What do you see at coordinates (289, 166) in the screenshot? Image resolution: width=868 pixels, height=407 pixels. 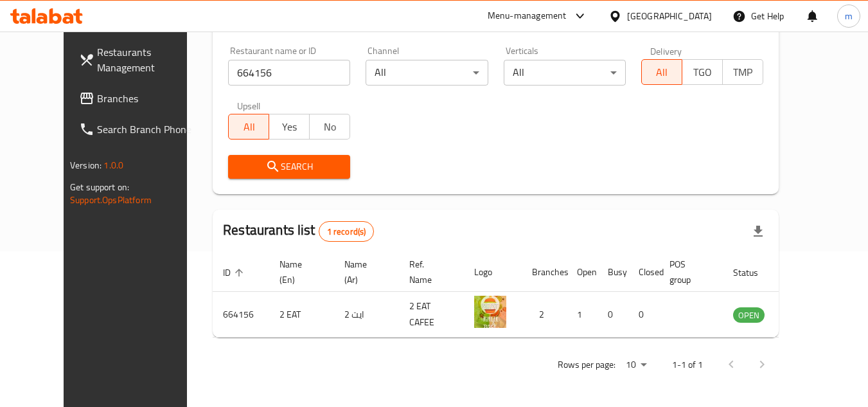 I see `button: Search` at bounding box center [289, 166].